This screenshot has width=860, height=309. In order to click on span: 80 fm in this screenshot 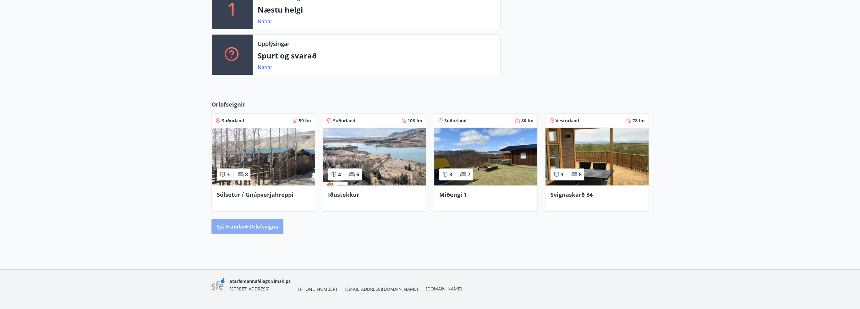, I will do `click(528, 121)`.